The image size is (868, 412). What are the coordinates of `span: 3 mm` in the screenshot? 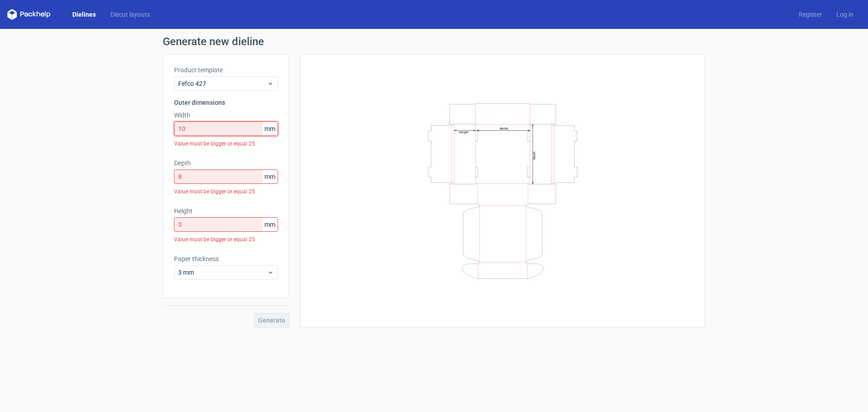 It's located at (223, 272).